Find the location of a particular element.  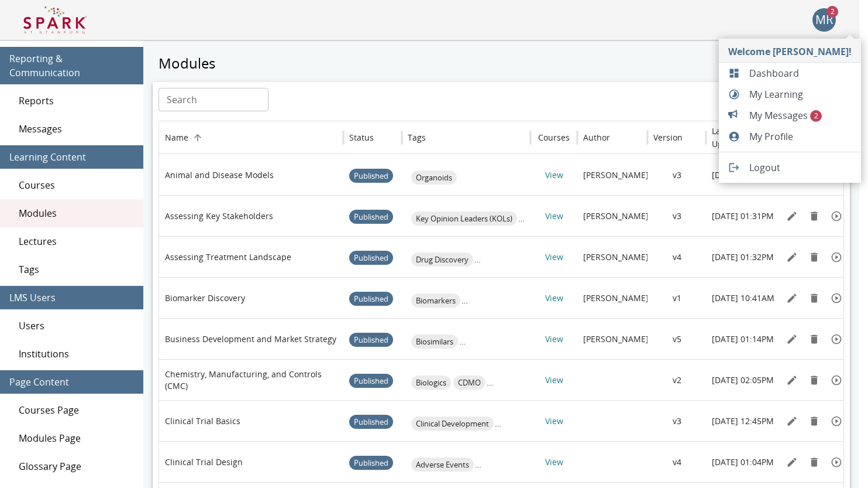

span: Dashboard is located at coordinates (800, 73).